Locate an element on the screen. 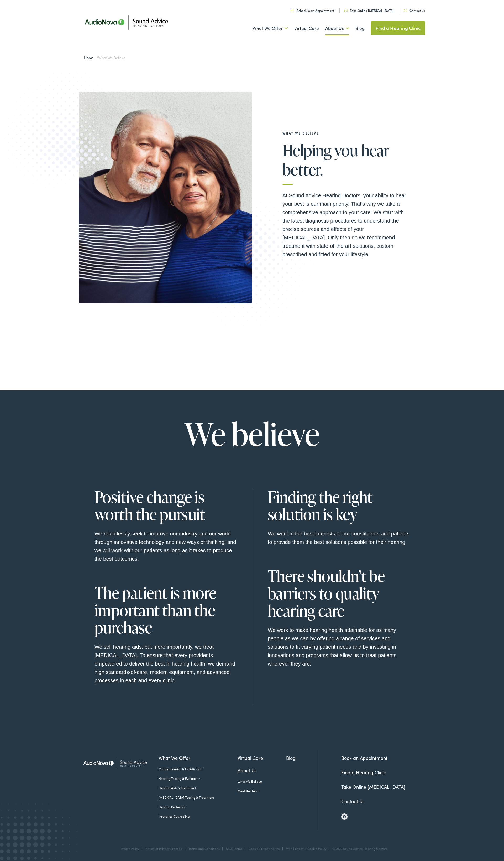  span: better. is located at coordinates (302, 169).